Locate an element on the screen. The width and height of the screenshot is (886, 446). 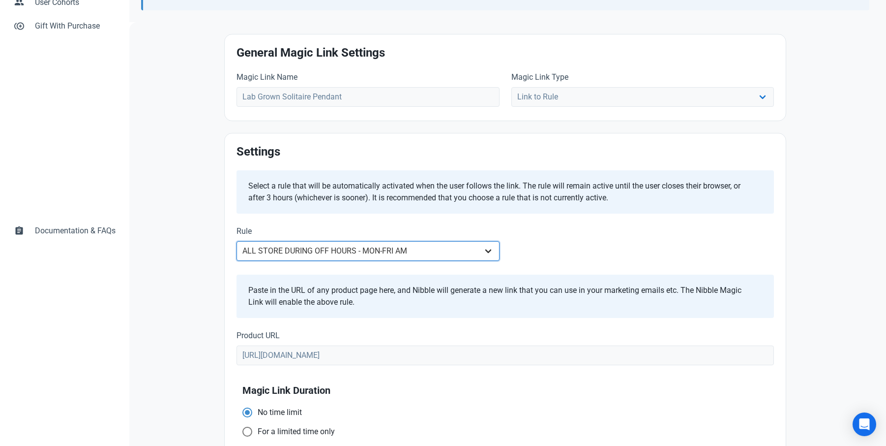
label: Product URL is located at coordinates (505, 335).